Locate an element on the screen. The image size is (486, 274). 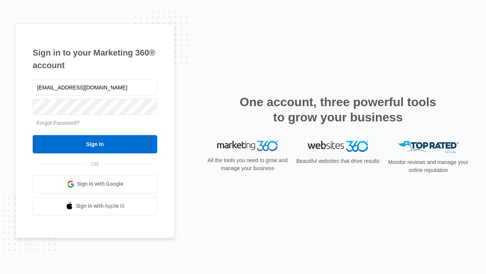
img: Marketing 360 is located at coordinates (248, 146).